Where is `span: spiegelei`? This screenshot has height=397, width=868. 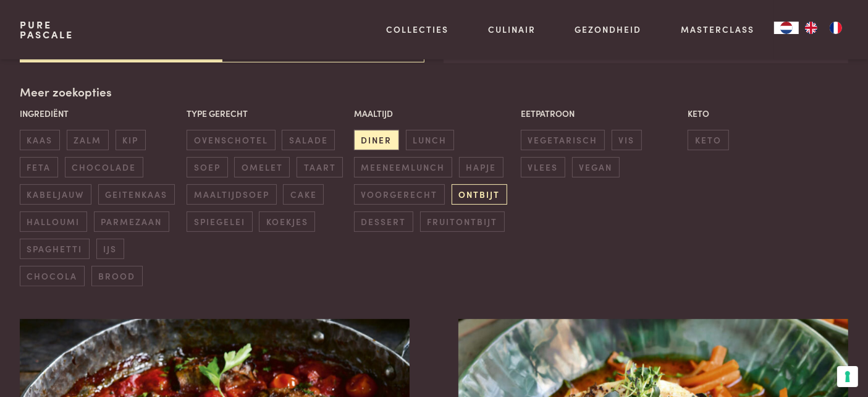
span: spiegelei is located at coordinates (219, 221).